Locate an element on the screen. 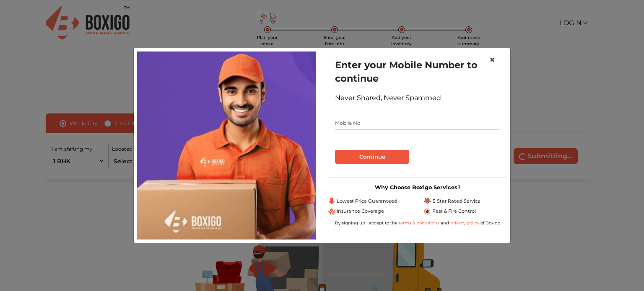 The width and height of the screenshot is (644, 291). div: Never Shared, Never Spammed is located at coordinates (418, 98).